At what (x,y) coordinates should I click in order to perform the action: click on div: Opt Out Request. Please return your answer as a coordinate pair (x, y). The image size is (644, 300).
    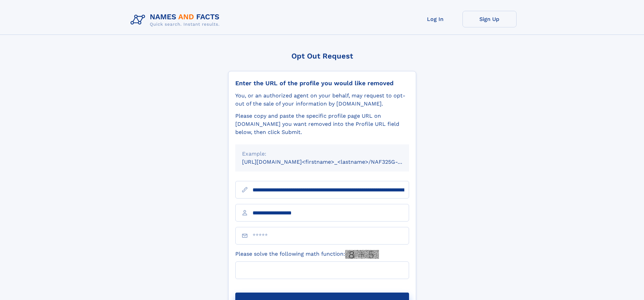
    Looking at the image, I should click on (322, 56).